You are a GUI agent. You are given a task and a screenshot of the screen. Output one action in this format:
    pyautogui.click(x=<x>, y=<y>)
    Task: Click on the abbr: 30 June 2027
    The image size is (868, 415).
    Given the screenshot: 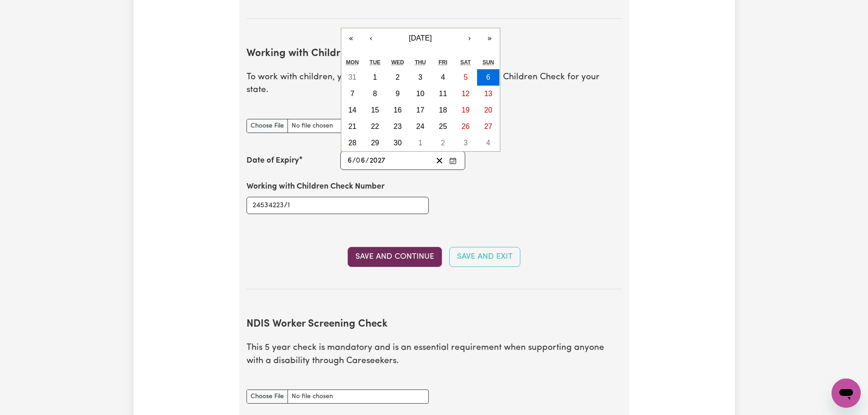 What is the action you would take?
    pyautogui.click(x=398, y=142)
    